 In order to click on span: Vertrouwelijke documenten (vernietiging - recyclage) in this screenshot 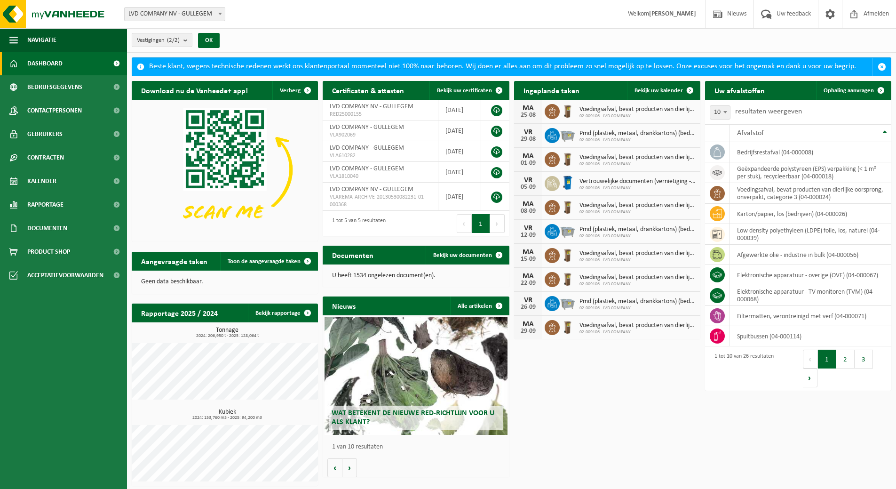, I will do `click(637, 181)`.